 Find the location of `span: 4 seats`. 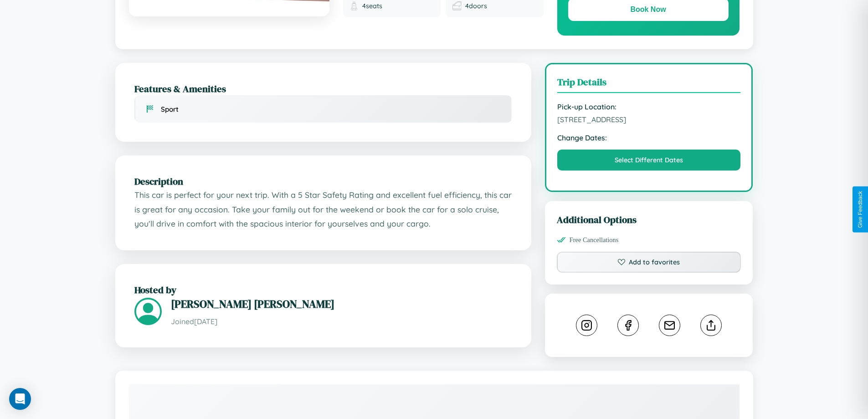

span: 4 seats is located at coordinates (373, 6).